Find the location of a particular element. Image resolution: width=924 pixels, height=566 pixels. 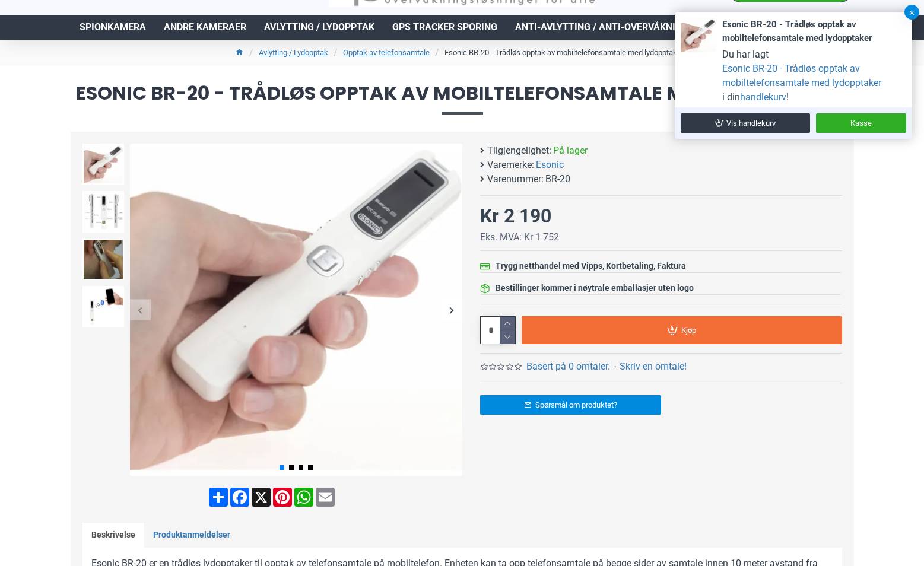

a: Pinterest is located at coordinates (282, 497).